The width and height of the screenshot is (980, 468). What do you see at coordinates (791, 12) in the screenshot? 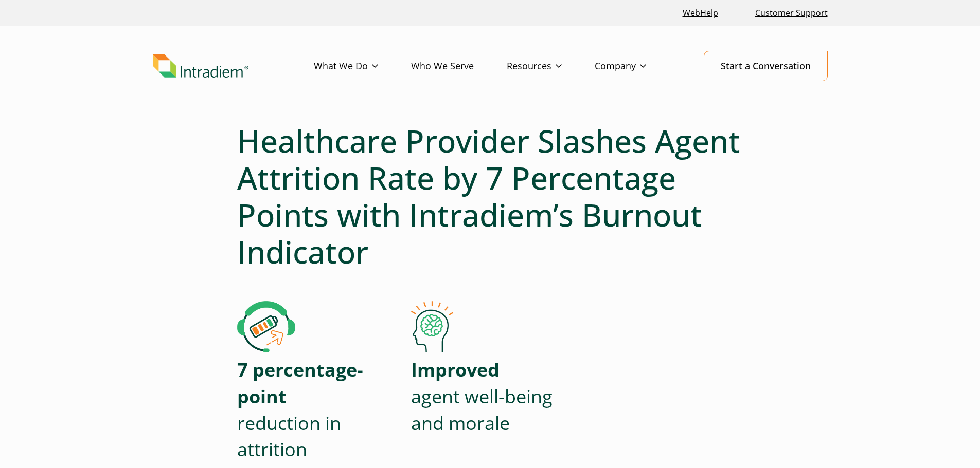
I see `a: Customer Support` at bounding box center [791, 12].